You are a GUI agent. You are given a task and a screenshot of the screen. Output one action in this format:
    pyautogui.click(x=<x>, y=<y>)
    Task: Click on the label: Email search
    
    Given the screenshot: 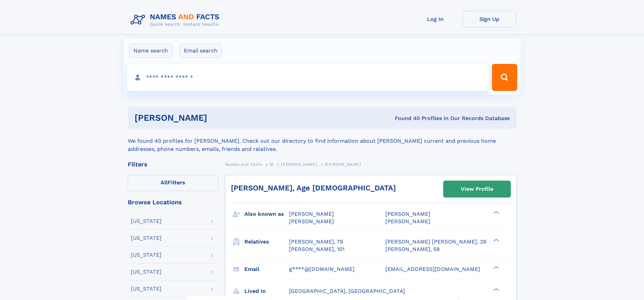 What is the action you would take?
    pyautogui.click(x=201, y=51)
    